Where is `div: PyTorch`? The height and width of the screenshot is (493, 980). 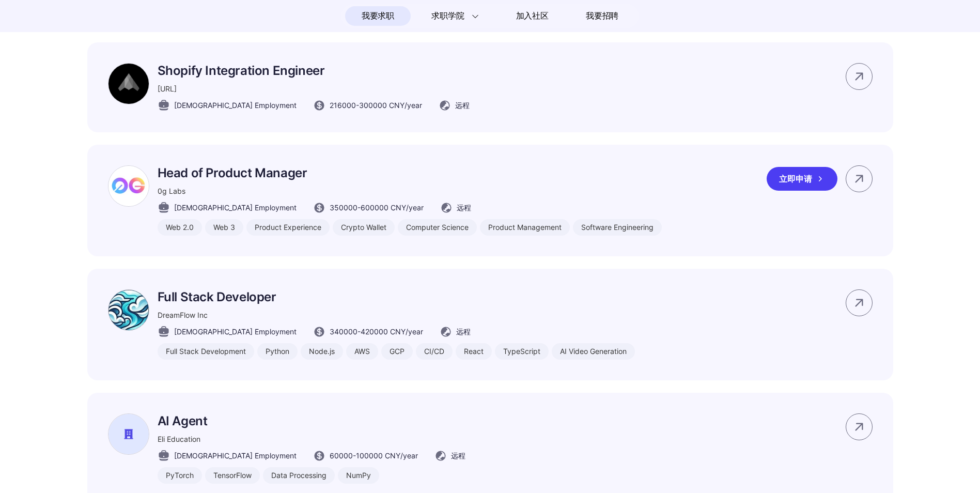
div: PyTorch is located at coordinates (180, 476).